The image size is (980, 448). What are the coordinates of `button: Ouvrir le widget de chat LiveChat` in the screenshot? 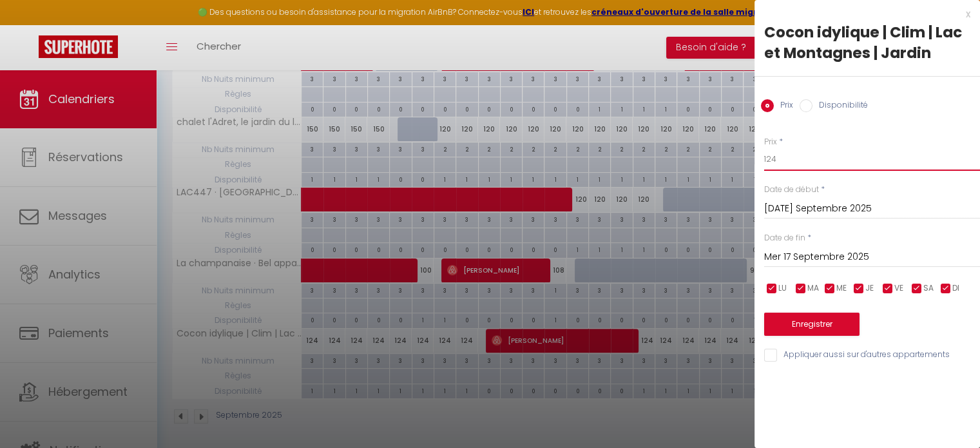 It's located at (29, 25).